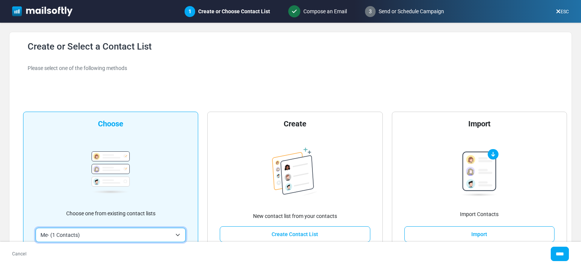  Describe the element at coordinates (19, 254) in the screenshot. I see `a: Cancel` at that location.